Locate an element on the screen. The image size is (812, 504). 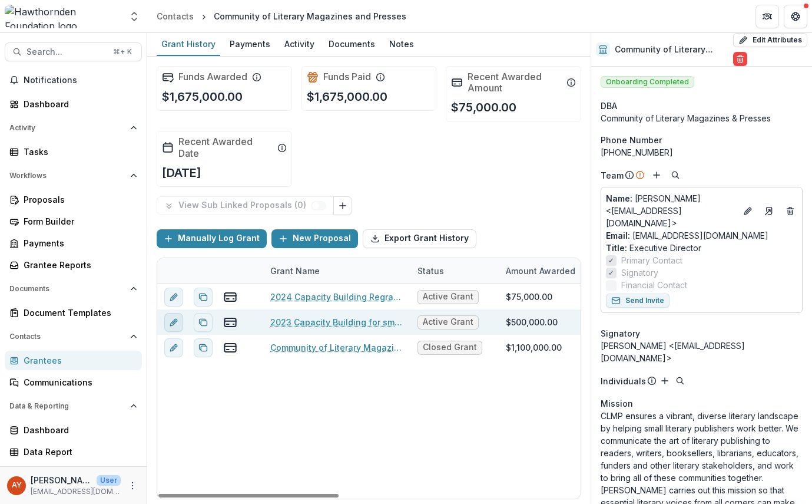
a: 2023 Capacity Building for small publishing houses and presses is located at coordinates (337, 322).